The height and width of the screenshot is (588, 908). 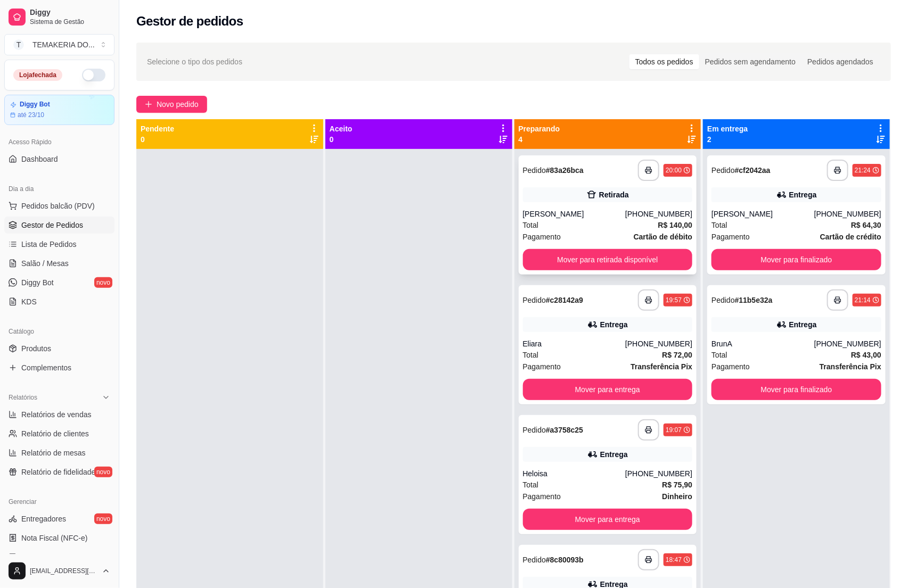 I want to click on span: Pedidos balcão (PDV), so click(x=58, y=206).